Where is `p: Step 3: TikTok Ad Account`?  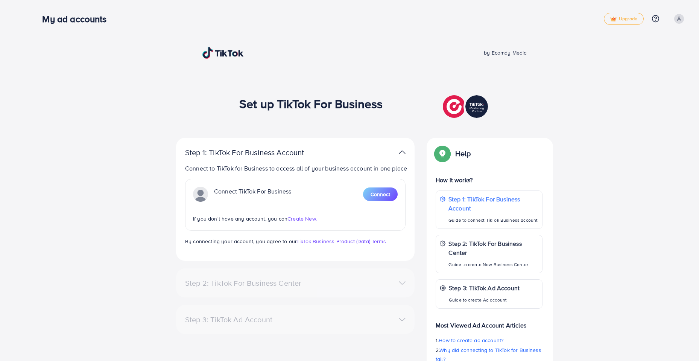 p: Step 3: TikTok Ad Account is located at coordinates (484, 288).